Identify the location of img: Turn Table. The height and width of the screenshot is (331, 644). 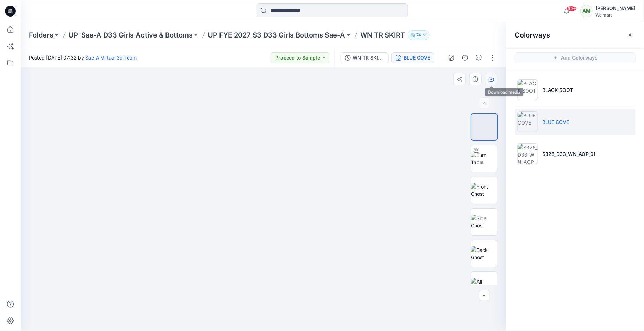
(484, 158).